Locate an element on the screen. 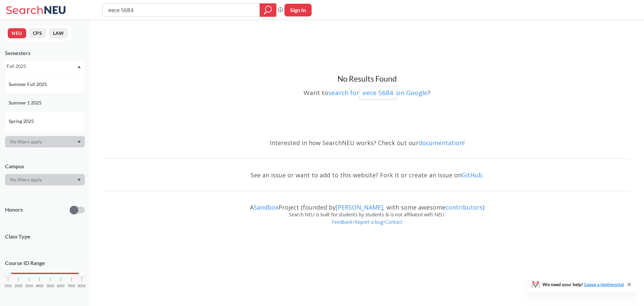 The height and width of the screenshot is (306, 644). div: Fall 2025Dropdown arrowFall 2025Summer 2 2025Summer Full 2025Summer 1 2025Spring 2025Fall 2024Sum... is located at coordinates (45, 66).